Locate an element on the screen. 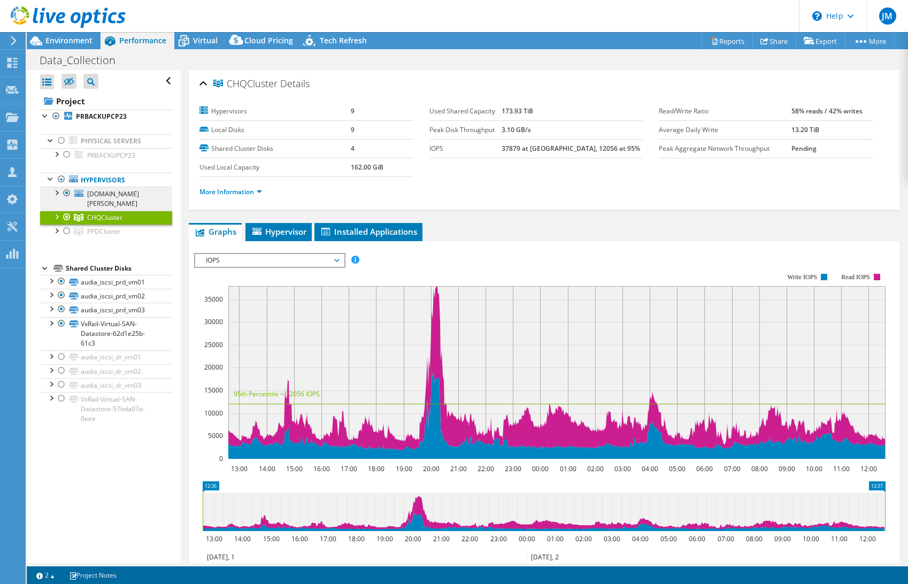 This screenshot has height=584, width=908. text: Write IOPS is located at coordinates (803, 277).